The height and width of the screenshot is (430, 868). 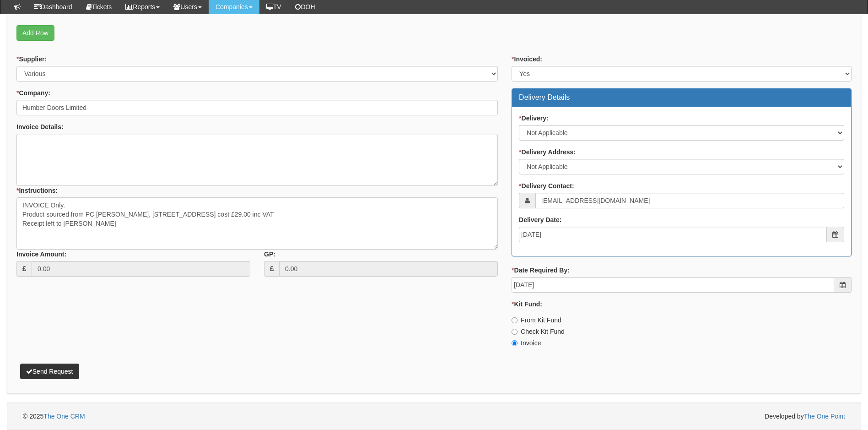 I want to click on label: Supplier:, so click(x=31, y=59).